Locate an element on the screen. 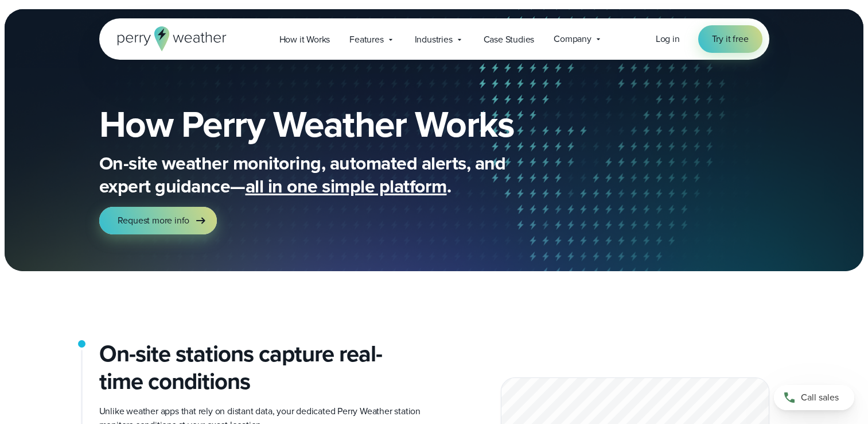 The image size is (868, 424). span: How it Works is located at coordinates (305, 39).